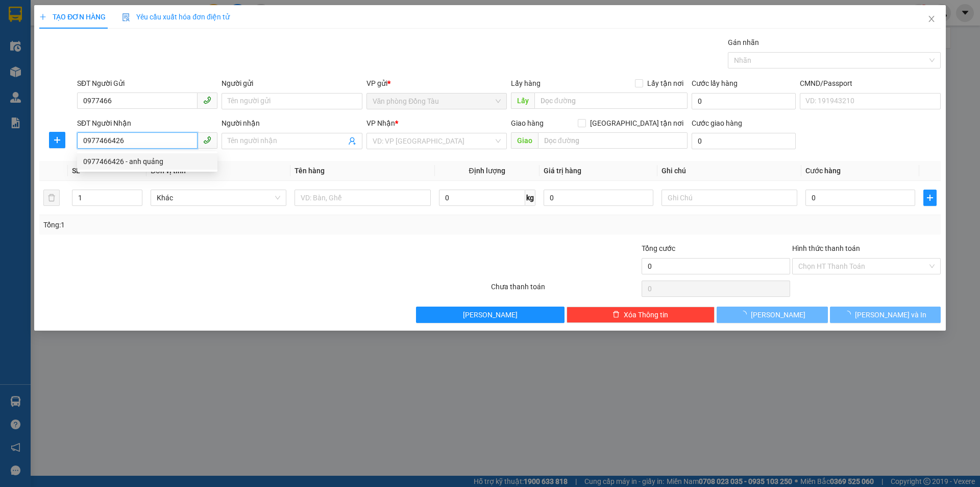  I want to click on button: deleteXóa Thông tin, so click(641, 314).